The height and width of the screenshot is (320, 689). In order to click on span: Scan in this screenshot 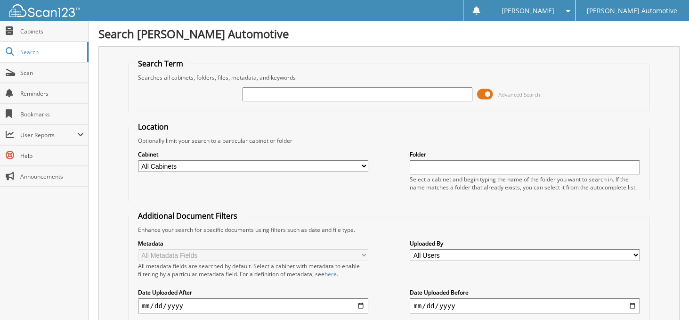, I will do `click(52, 72)`.